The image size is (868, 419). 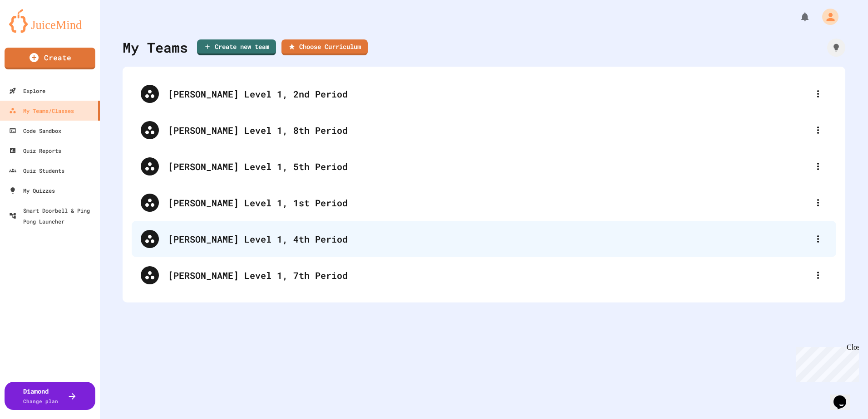 I want to click on a: Create new team, so click(x=237, y=47).